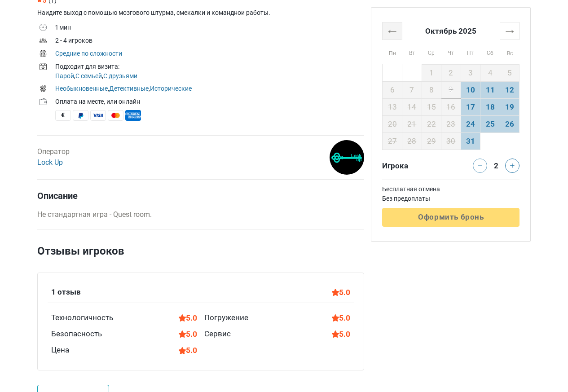  I want to click on td: 1 мин, so click(210, 28).